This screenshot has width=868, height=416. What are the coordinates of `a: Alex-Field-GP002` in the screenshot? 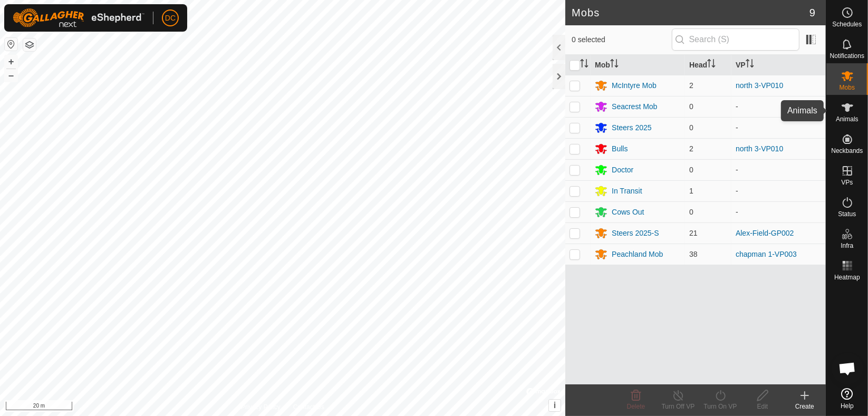 It's located at (765, 233).